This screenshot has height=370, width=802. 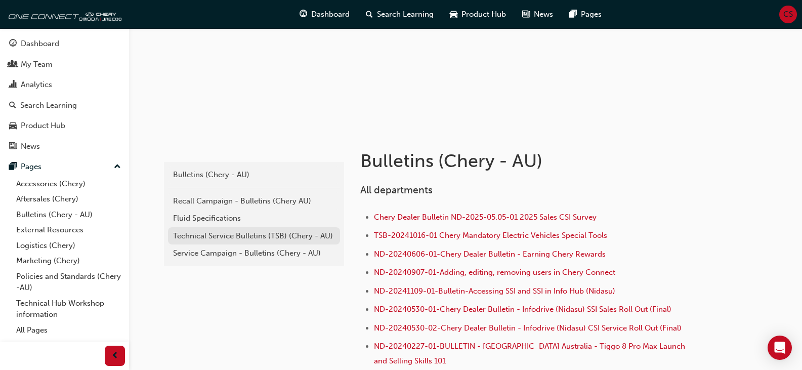 What do you see at coordinates (68, 282) in the screenshot?
I see `a: Policies and Standards (Chery -AU)` at bounding box center [68, 282].